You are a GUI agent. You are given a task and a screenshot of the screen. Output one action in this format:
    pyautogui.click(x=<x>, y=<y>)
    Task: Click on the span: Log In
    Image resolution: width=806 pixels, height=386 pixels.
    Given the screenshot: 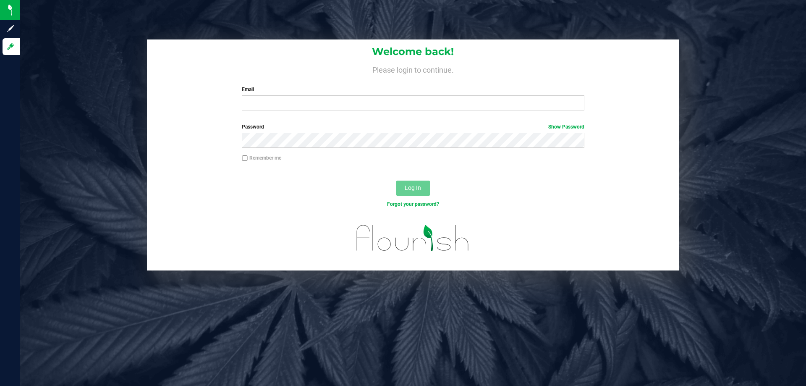 What is the action you would take?
    pyautogui.click(x=413, y=188)
    